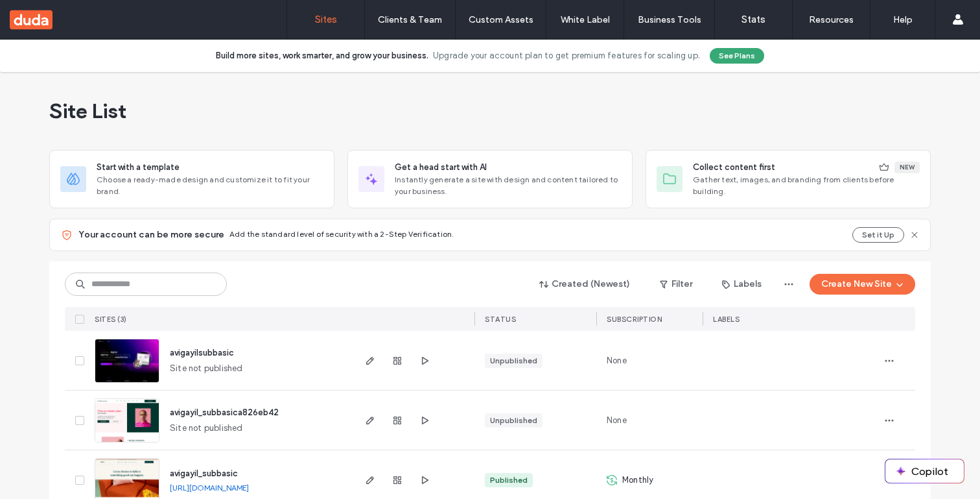  What do you see at coordinates (88, 111) in the screenshot?
I see `span: Site List` at bounding box center [88, 111].